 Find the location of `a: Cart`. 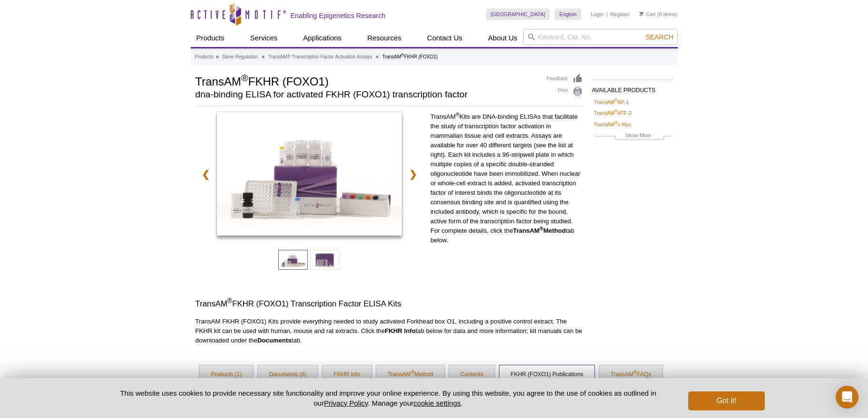

a: Cart is located at coordinates (647, 14).